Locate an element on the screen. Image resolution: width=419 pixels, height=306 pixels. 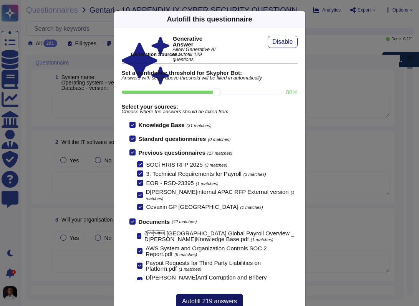
span: AWS System and Organization Controls SOC 2 Report.pdf is located at coordinates (206, 251).